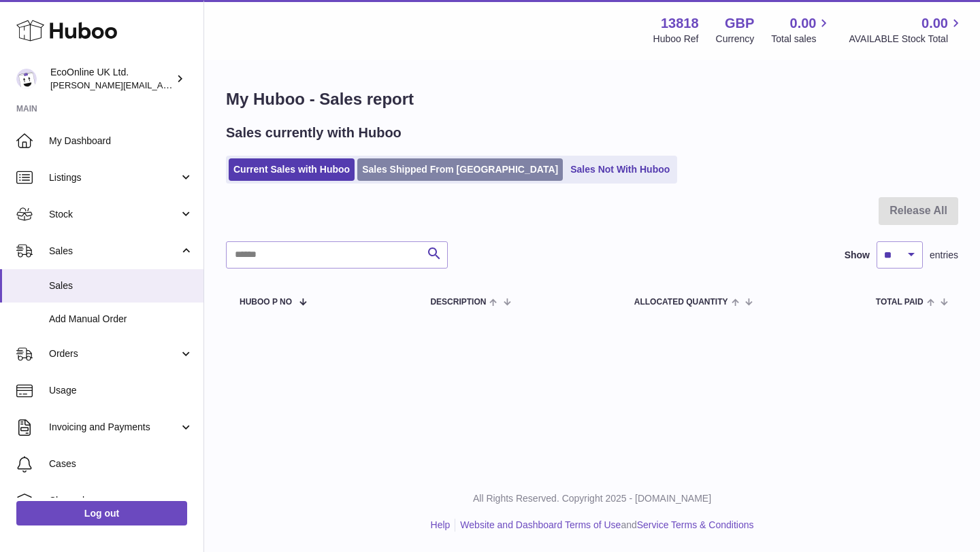 The height and width of the screenshot is (552, 980). What do you see at coordinates (592, 99) in the screenshot?
I see `h1: My Huboo - Sales report` at bounding box center [592, 99].